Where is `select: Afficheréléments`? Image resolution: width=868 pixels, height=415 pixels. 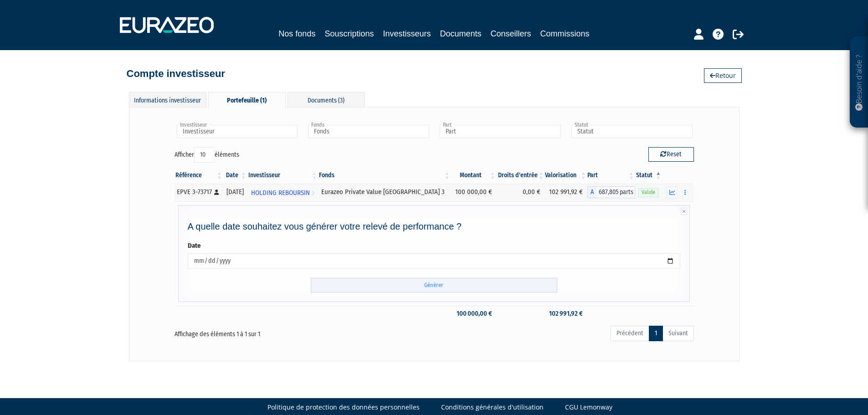
select: Afficheréléments is located at coordinates (204, 155).